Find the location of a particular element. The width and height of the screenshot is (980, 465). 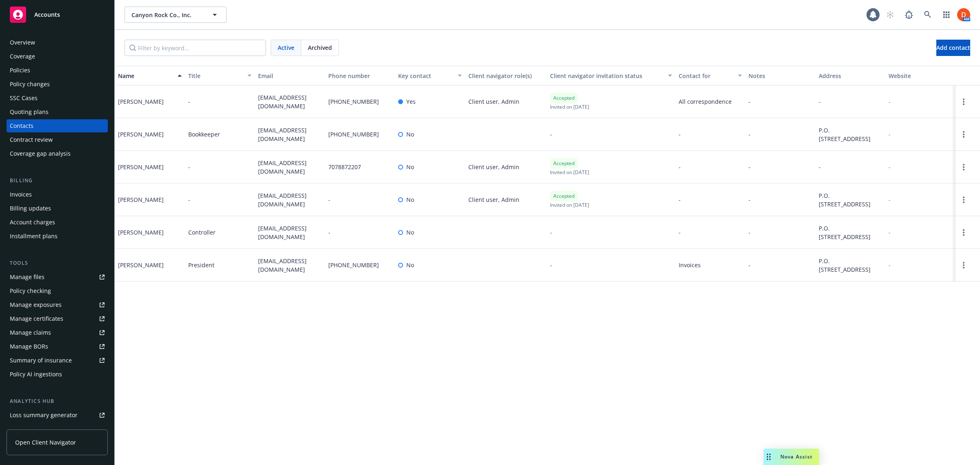

span: Accounts is located at coordinates (47, 15).